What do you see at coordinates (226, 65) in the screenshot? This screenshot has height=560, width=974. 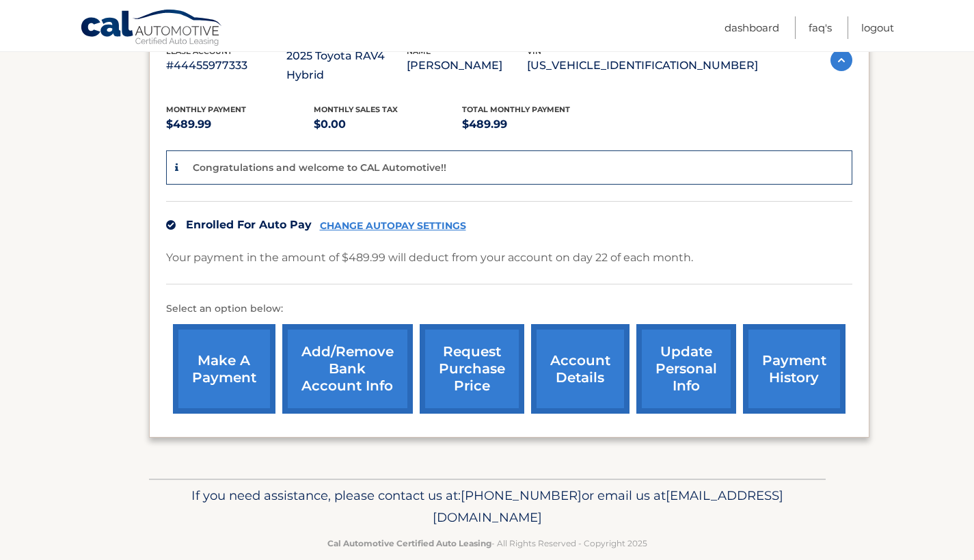 I see `p: #44455977333` at bounding box center [226, 65].